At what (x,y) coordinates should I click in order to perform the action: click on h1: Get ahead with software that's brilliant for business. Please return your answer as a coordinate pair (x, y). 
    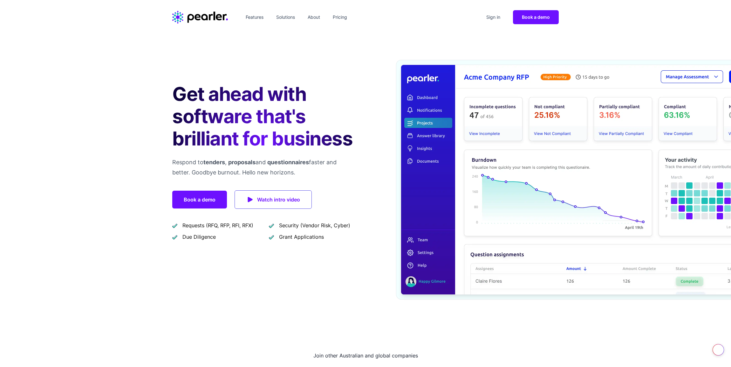
    Looking at the image, I should click on (264, 116).